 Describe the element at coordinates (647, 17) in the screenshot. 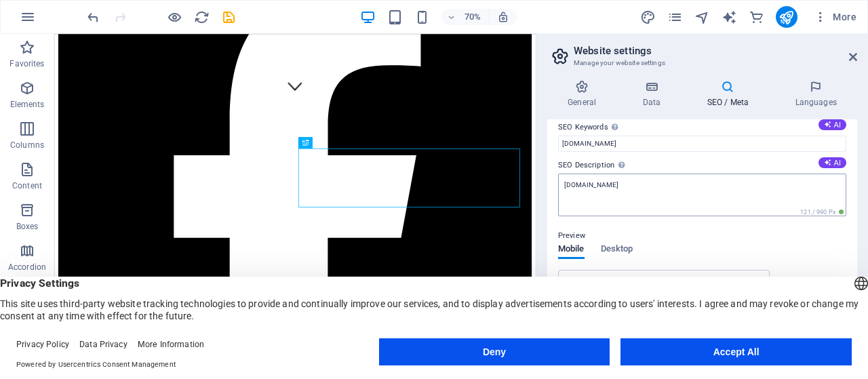

I see `i: Design (Ctrl+Alt+Y)` at that location.